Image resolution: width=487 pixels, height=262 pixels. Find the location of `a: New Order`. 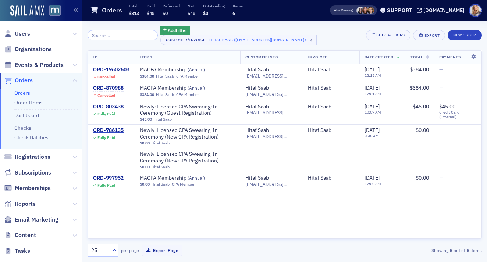

a: New Order is located at coordinates (465, 35).